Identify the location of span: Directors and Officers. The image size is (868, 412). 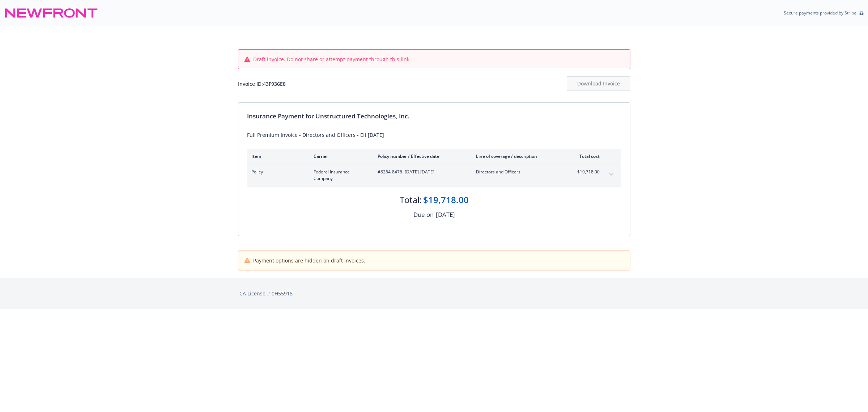
(518, 172).